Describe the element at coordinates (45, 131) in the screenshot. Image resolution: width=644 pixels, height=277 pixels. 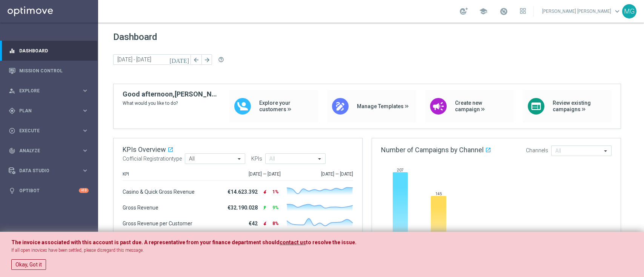
I see `div: Execute` at that location.